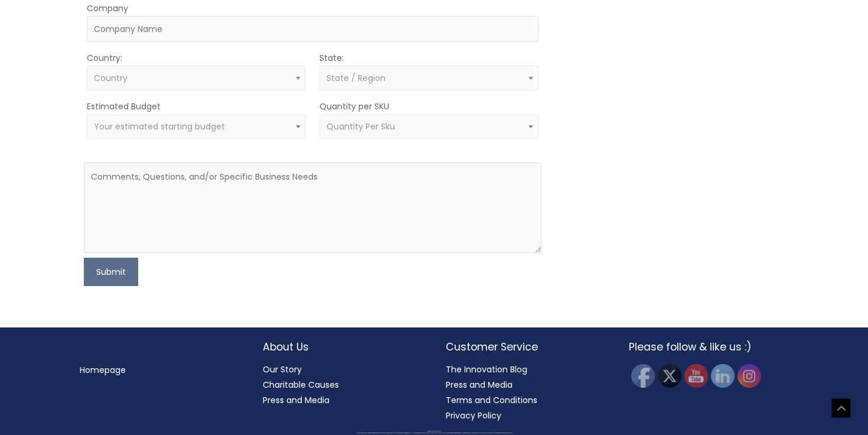 The width and height of the screenshot is (868, 435). What do you see at coordinates (670, 376) in the screenshot?
I see `img: Twitter` at bounding box center [670, 376].